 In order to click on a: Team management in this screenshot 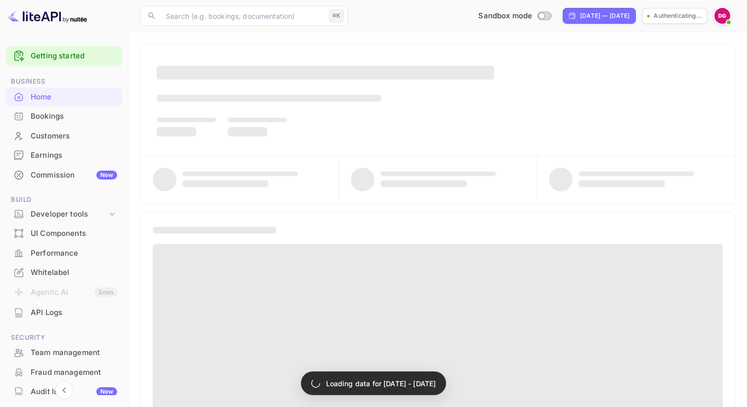, I will do `click(64, 352)`.